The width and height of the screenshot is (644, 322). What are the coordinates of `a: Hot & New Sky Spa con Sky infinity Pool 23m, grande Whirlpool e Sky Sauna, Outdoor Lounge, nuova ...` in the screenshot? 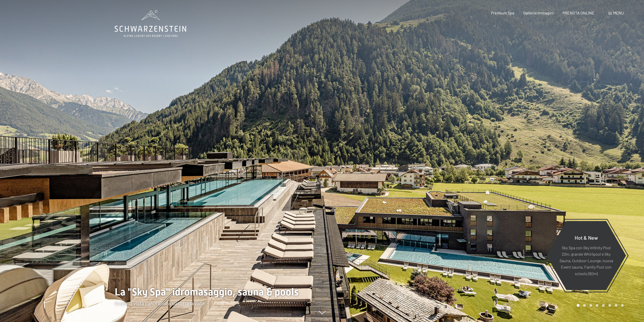 It's located at (586, 255).